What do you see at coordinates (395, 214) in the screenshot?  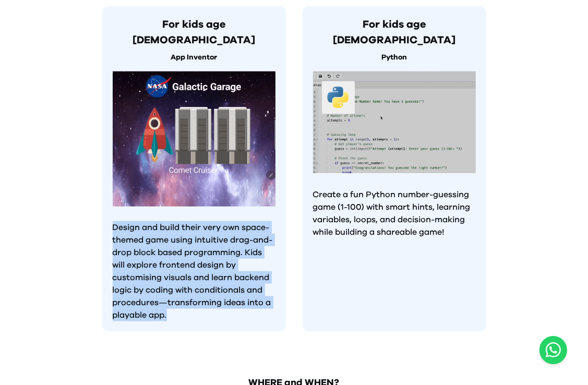 I see `p: Create a fun Python number-guessing game (1-100) with smart hints, learning variables, loops, and...` at bounding box center [395, 214].